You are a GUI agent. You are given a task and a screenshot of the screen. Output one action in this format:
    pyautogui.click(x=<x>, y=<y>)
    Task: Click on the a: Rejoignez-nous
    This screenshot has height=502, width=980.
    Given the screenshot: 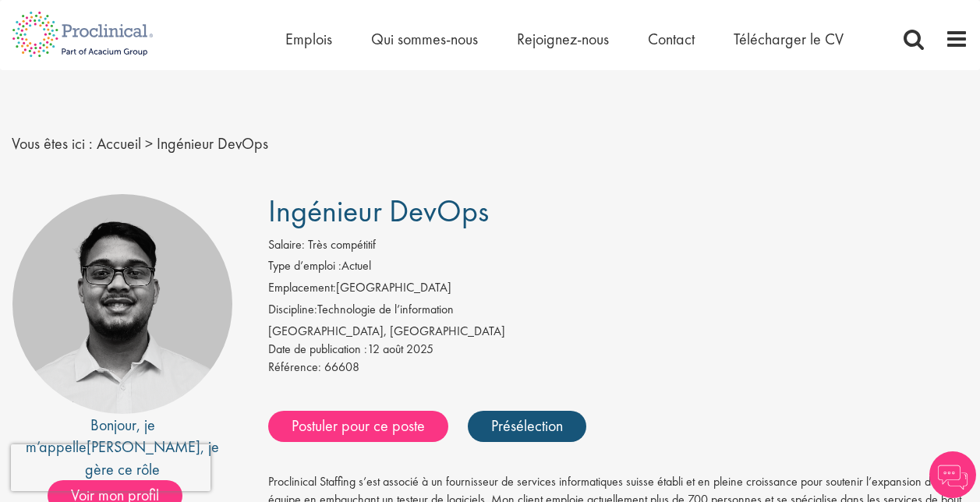 What is the action you would take?
    pyautogui.click(x=563, y=39)
    